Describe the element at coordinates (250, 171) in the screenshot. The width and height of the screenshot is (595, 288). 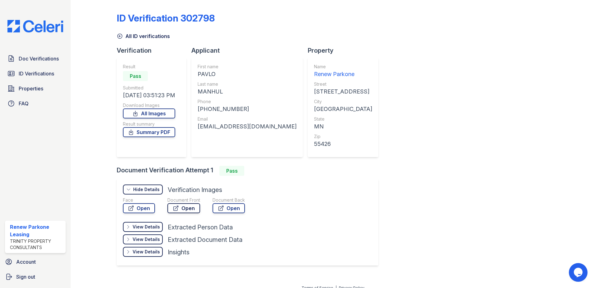
I see `div: Document Verification Attempt 1` at that location.